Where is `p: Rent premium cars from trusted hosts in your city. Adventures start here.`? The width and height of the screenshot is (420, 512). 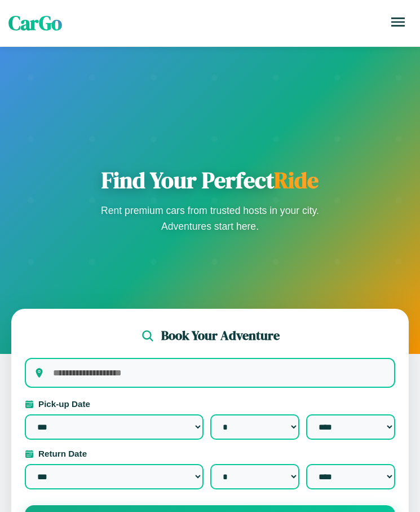 p: Rent premium cars from trusted hosts in your city. Adventures start here. is located at coordinates (211, 218).